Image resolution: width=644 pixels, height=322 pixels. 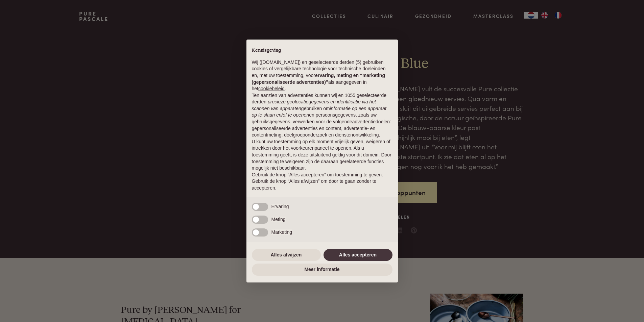 What do you see at coordinates (319, 112) in the screenshot?
I see `em: informatie op een apparaat op te slaan en/of te openen` at bounding box center [319, 112].